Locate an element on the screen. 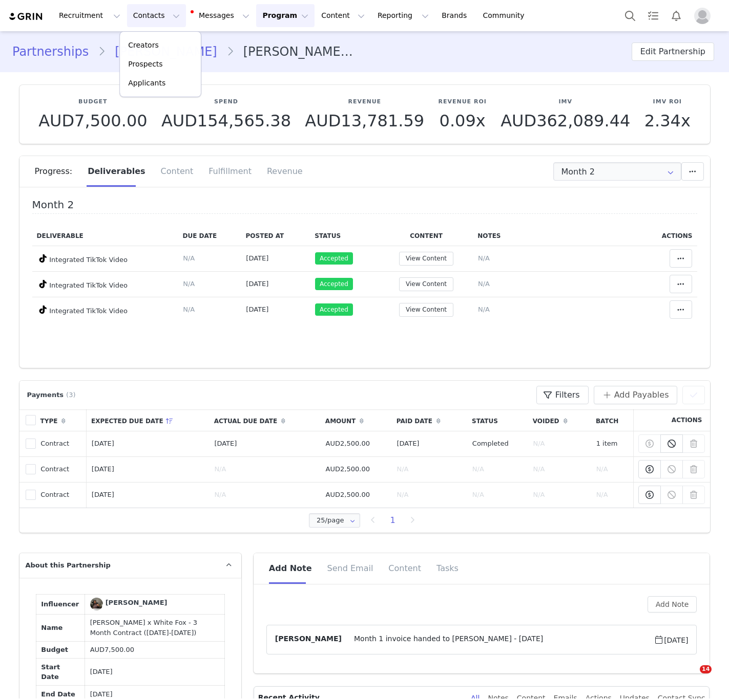 This screenshot has height=700, width=729. a: Community is located at coordinates (506, 16).